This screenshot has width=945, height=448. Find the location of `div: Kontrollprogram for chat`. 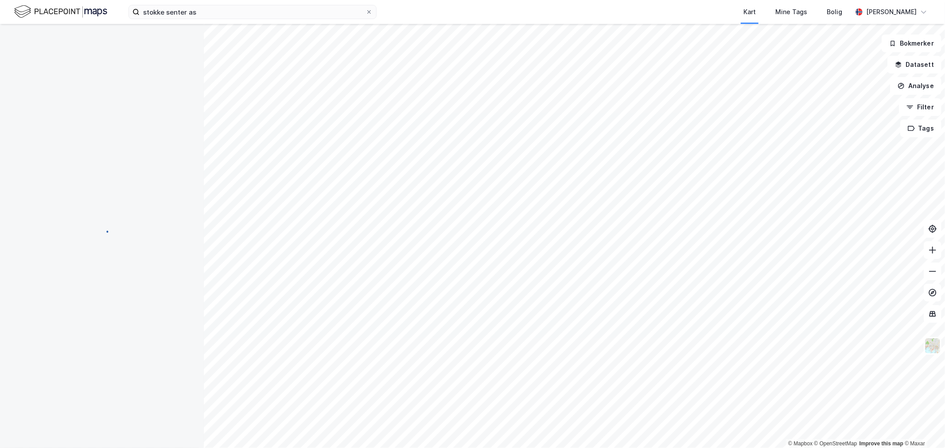

div: Kontrollprogram for chat is located at coordinates (923, 427).